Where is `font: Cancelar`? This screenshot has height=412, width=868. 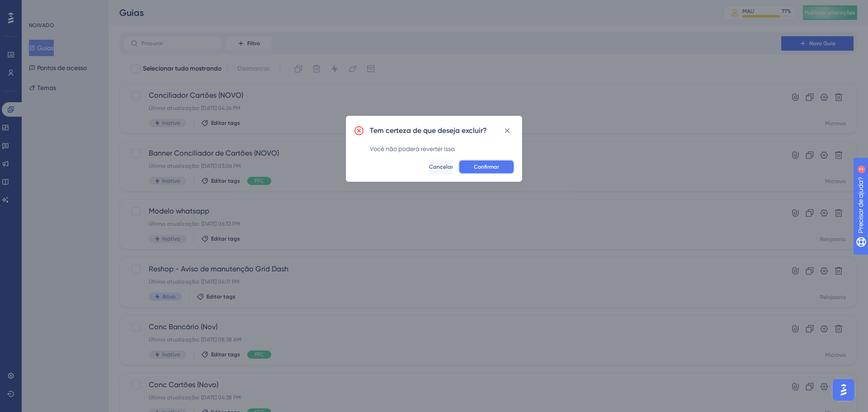 font: Cancelar is located at coordinates (440, 167).